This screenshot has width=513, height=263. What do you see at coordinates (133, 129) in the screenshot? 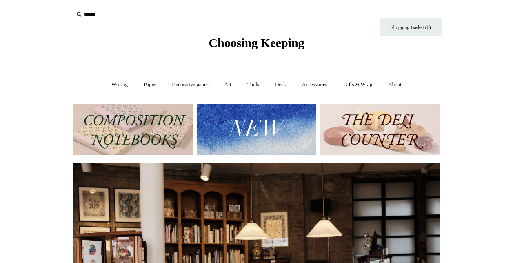
I see `img: 202302 Composition ledgers.jpg__PID:69722ee6-fa44-49dd-a067-31375e5d54ec` at bounding box center [133, 129].